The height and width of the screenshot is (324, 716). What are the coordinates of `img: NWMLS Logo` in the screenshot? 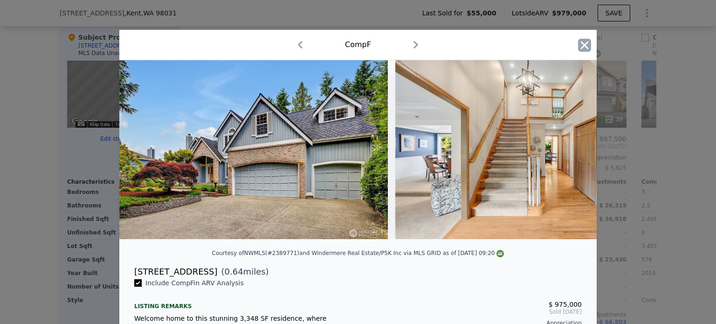 It's located at (500, 254).